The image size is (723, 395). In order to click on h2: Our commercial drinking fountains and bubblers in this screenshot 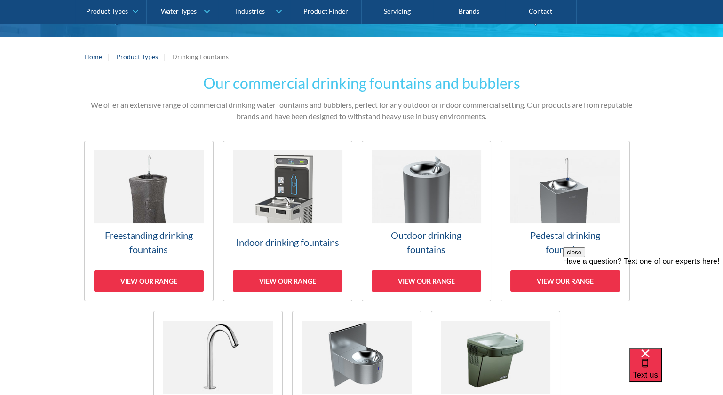, I will do `click(362, 83)`.